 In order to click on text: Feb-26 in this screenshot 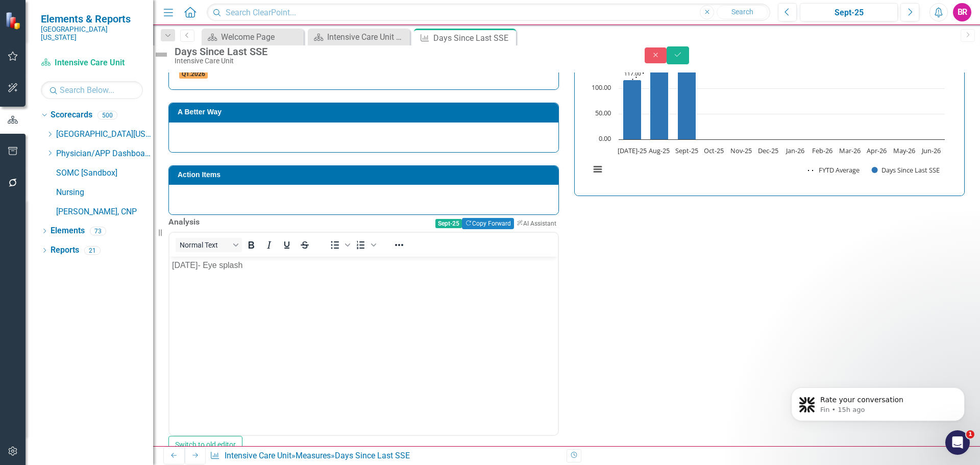, I will do `click(822, 151)`.